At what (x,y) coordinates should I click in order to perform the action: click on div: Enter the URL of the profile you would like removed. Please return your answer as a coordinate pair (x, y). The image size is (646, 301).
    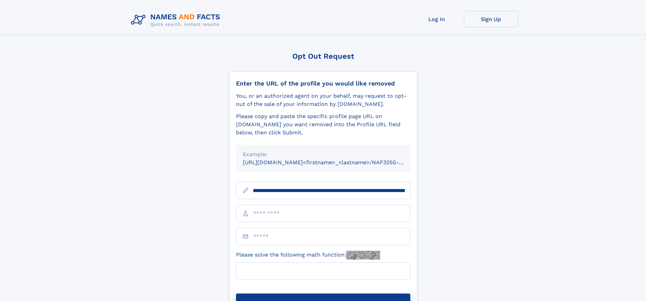
    Looking at the image, I should click on (323, 83).